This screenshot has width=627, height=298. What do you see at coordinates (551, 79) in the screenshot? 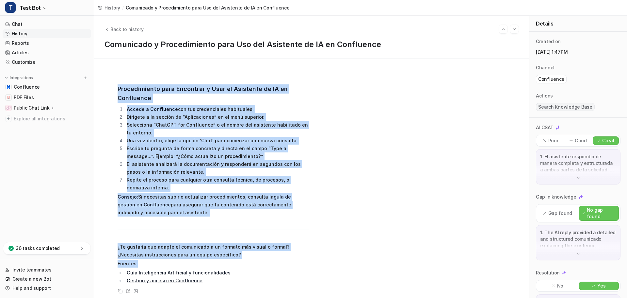
I see `p: Confluence` at bounding box center [551, 79].